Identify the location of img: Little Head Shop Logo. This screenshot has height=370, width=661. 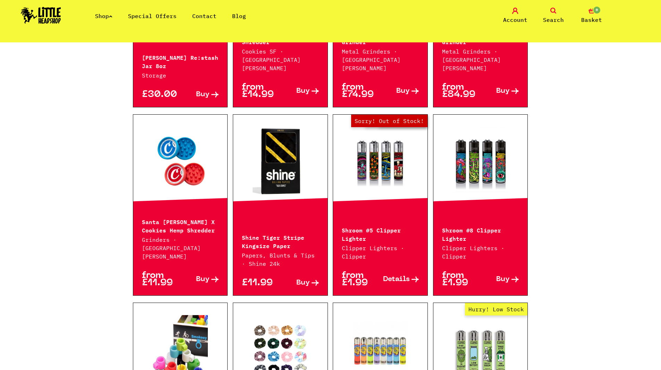
(41, 15).